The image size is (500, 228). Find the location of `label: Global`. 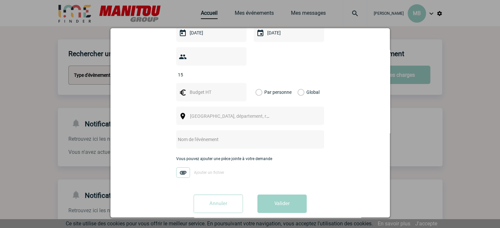

label: Global is located at coordinates (299, 92).